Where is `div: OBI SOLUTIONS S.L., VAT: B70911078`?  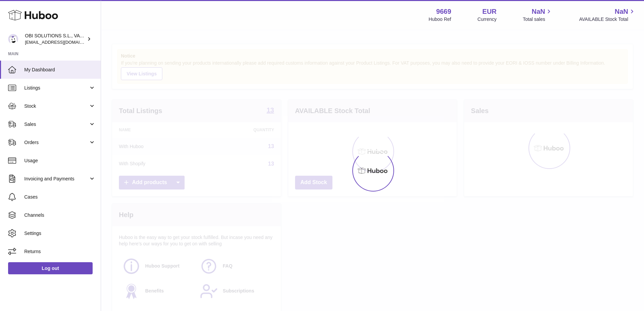
div: OBI SOLUTIONS S.L., VAT: B70911078 is located at coordinates (55, 39).